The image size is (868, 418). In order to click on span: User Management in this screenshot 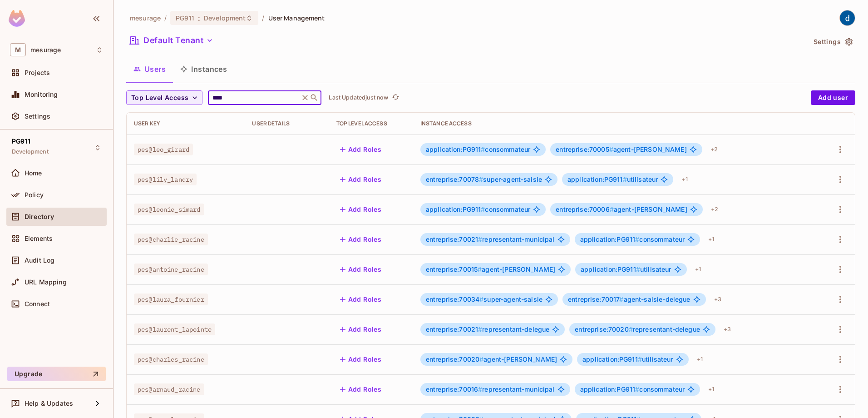, I will do `click(297, 18)`.